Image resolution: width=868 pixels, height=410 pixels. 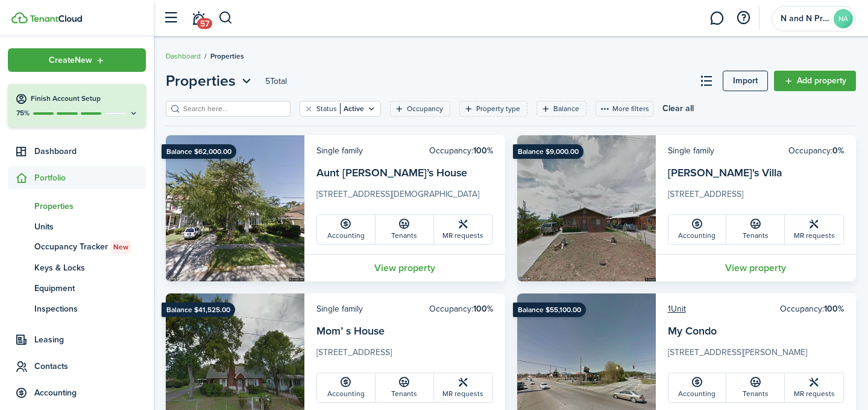 What do you see at coordinates (77, 247) in the screenshot?
I see `a: Occupancy TrackerNew` at bounding box center [77, 247].